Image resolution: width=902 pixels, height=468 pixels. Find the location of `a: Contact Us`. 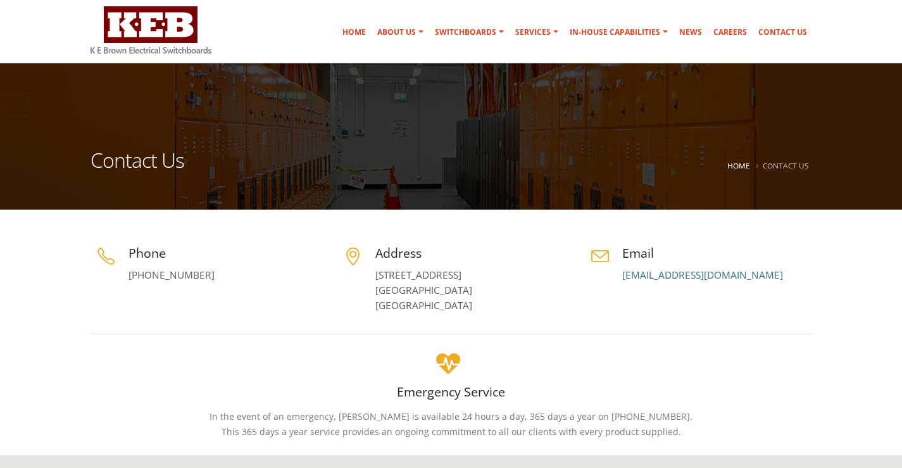

a: Contact Us is located at coordinates (782, 32).